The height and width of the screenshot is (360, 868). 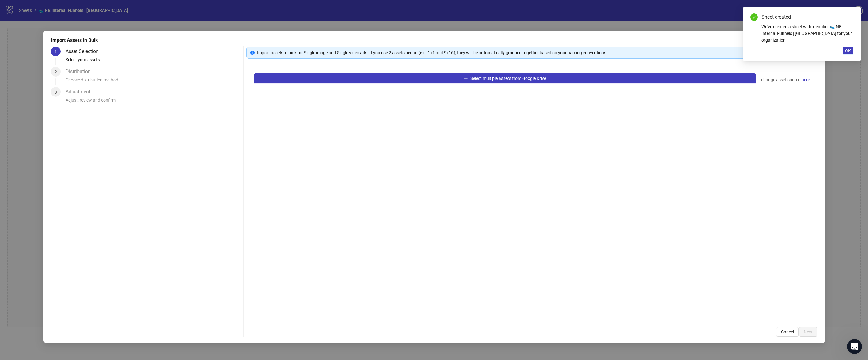 What do you see at coordinates (508, 78) in the screenshot?
I see `span: Select multiple assets from Google Drive` at bounding box center [508, 78].